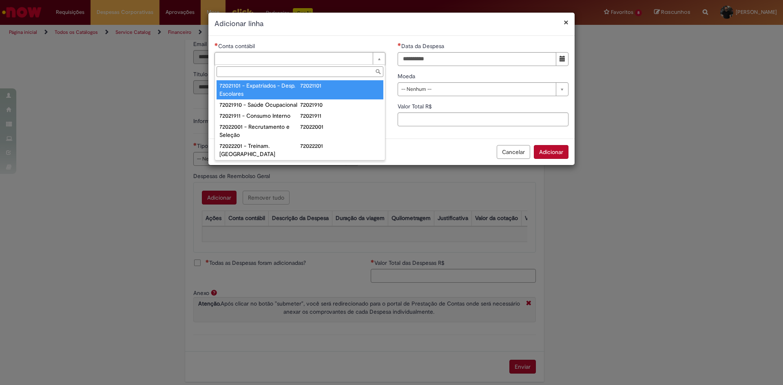  I want to click on div: 72022001, so click(340, 127).